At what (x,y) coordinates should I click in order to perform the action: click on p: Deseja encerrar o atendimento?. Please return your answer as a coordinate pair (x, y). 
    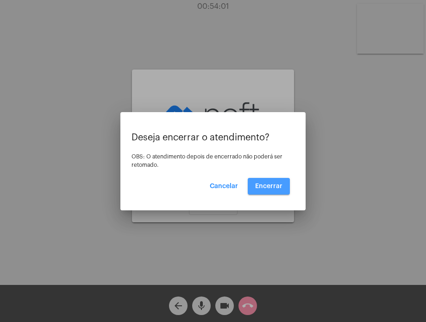
    Looking at the image, I should click on (213, 137).